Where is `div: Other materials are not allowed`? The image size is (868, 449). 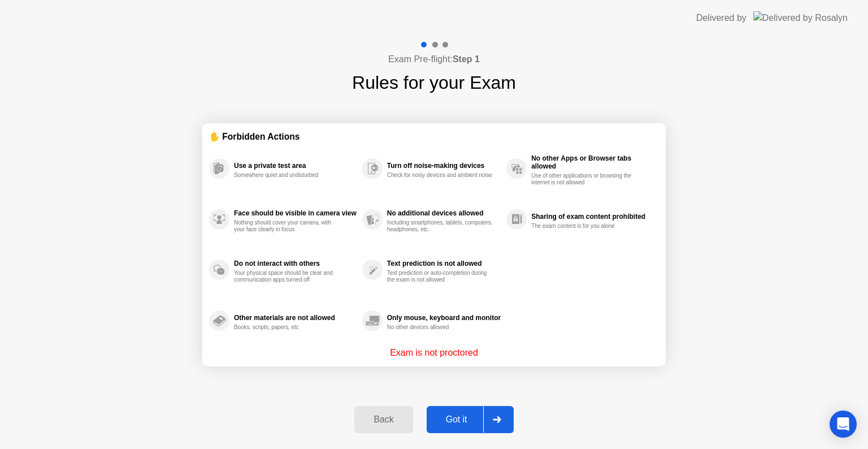 div: Other materials are not allowed is located at coordinates (295, 318).